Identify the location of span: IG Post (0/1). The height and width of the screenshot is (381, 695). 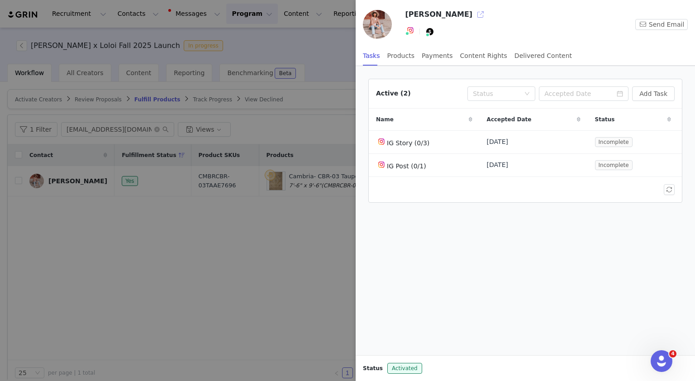
(406, 166).